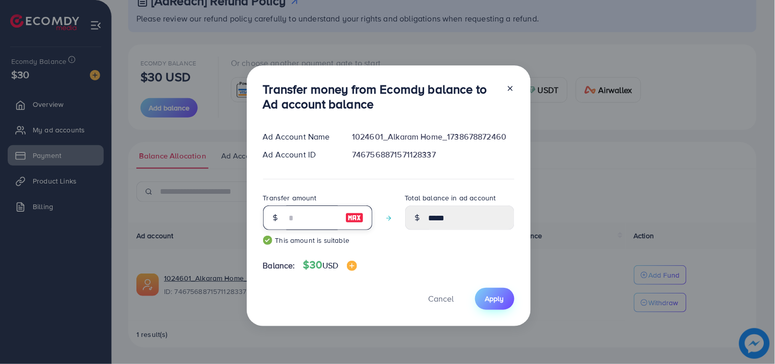 This screenshot has width=775, height=364. Describe the element at coordinates (433, 136) in the screenshot. I see `div: 1024601_Alkaram Home_1738678872460` at that location.